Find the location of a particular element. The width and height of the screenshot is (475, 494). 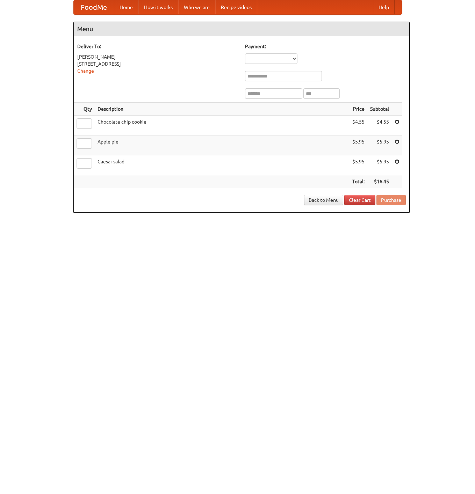

button: Purchase is located at coordinates (391, 200).